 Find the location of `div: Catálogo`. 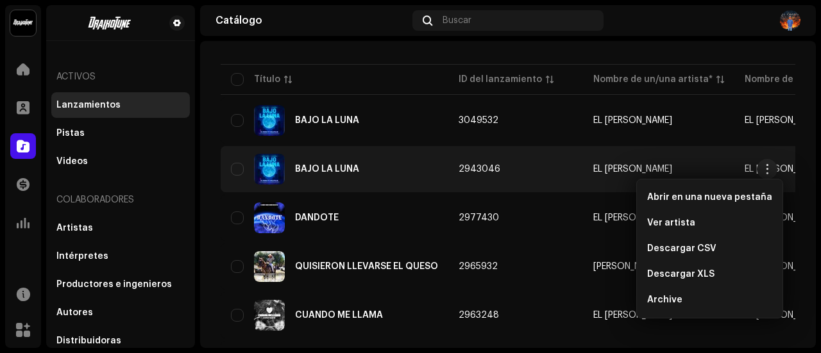

div: Catálogo is located at coordinates (311, 21).